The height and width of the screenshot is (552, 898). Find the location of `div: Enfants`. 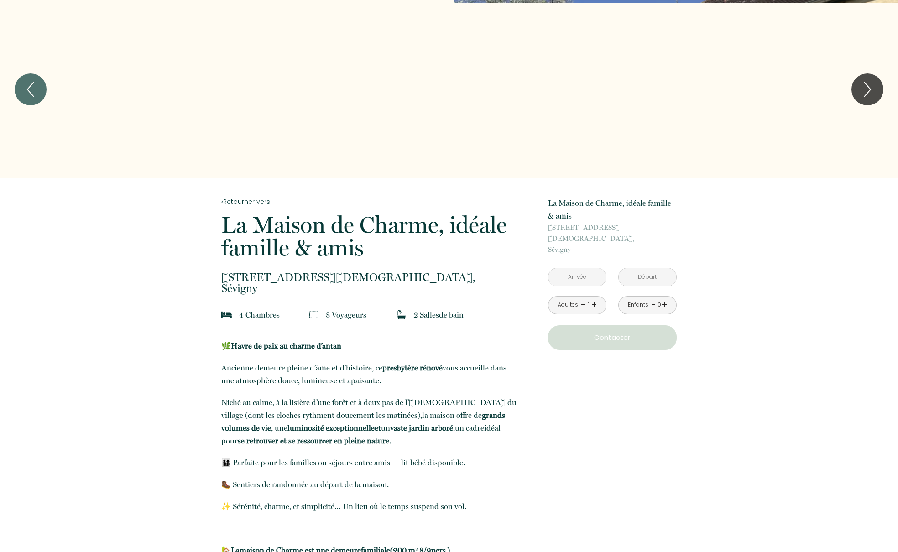

div: Enfants is located at coordinates (638, 305).